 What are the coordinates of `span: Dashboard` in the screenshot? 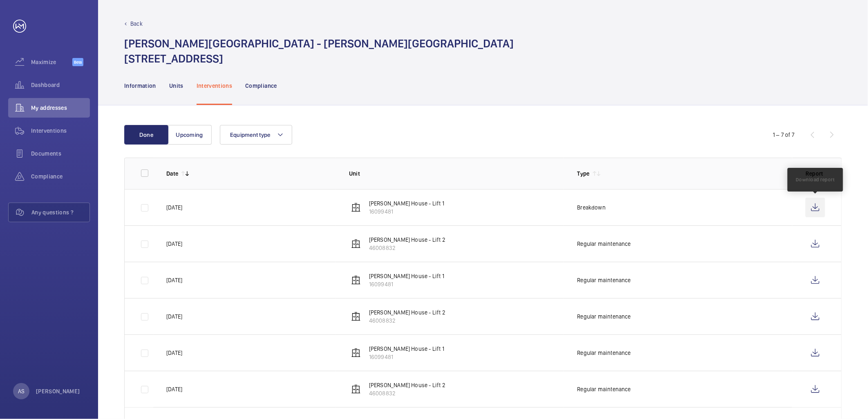 It's located at (61, 85).